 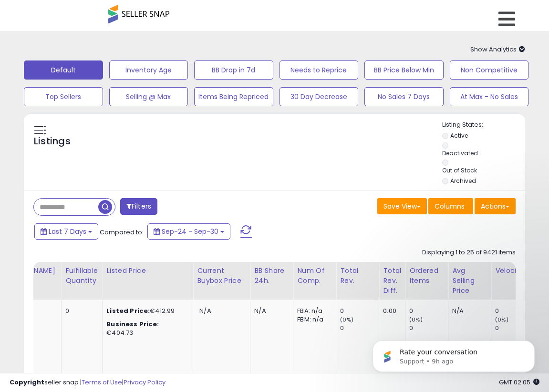 I want to click on div: Displaying 1 to 25 of 9421 items, so click(x=468, y=253).